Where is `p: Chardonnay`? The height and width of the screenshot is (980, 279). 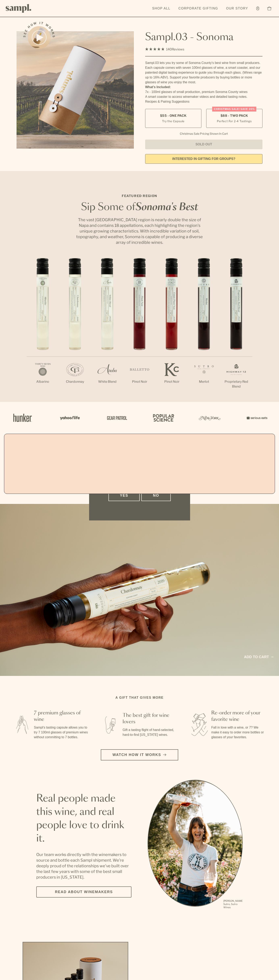
p: Chardonnay is located at coordinates (75, 382).